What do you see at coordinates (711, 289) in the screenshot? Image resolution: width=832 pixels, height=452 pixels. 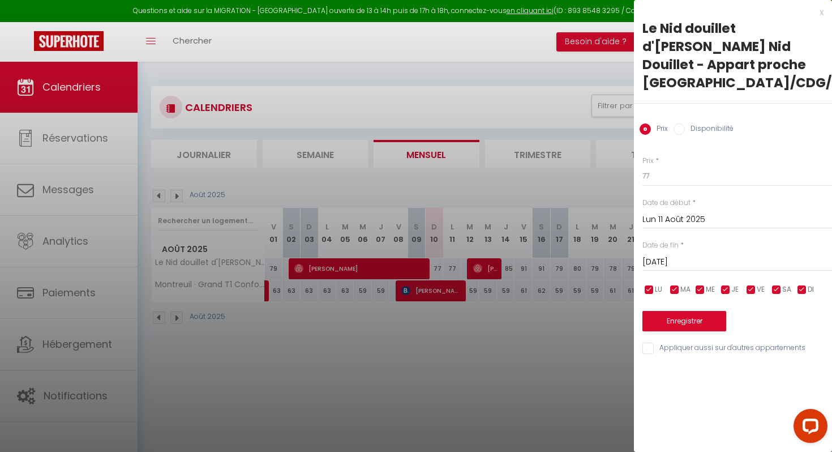 I see `span: ME` at bounding box center [711, 289].